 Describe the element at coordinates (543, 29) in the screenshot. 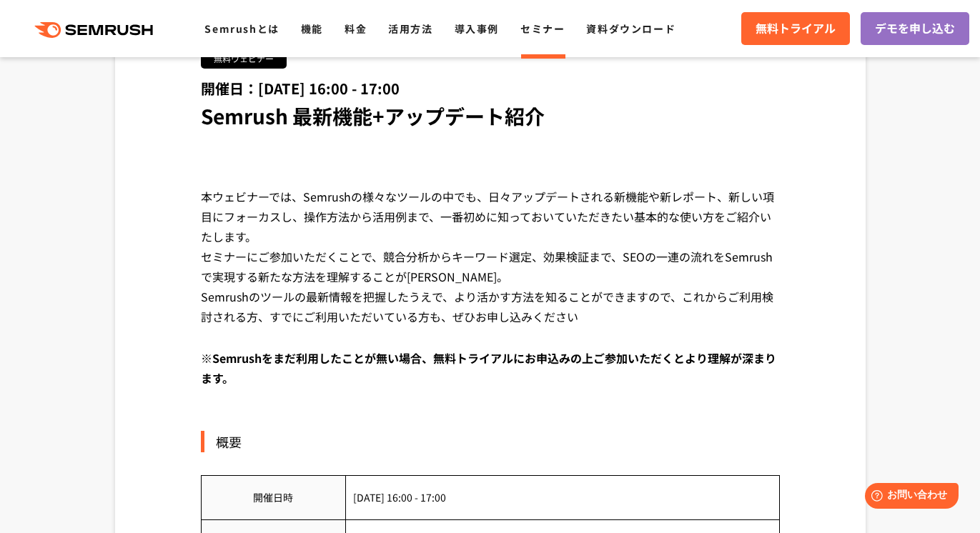

I see `a: セミナー` at that location.